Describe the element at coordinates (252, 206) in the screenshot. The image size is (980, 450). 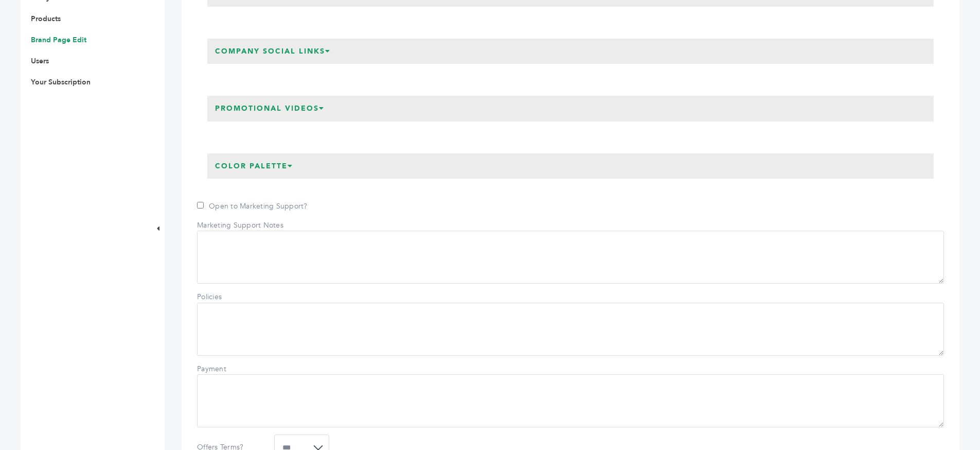
I see `label: Open to Marketing Support?` at that location.